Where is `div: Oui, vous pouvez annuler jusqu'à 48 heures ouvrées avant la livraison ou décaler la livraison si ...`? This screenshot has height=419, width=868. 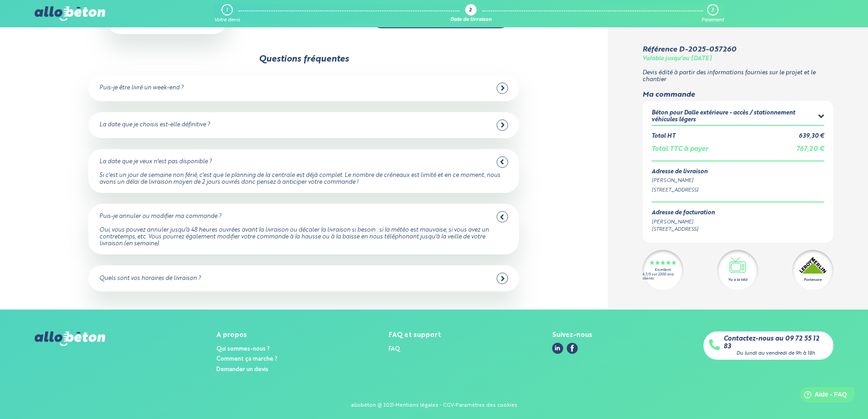 div: Oui, vous pouvez annuler jusqu'à 48 heures ouvrées avant la livraison ou décaler la livraison si ... is located at coordinates (303, 237).